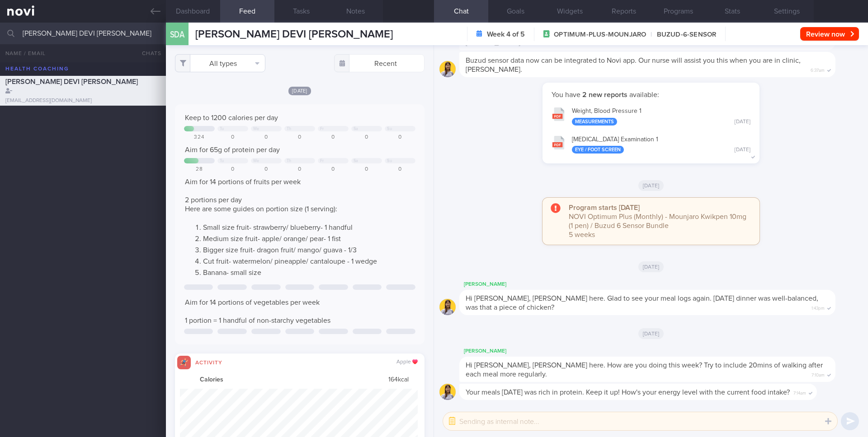 Image resolution: width=868 pixels, height=437 pixels. Describe the element at coordinates (681, 35) in the screenshot. I see `span: BUZUD-6-SENSOR` at that location.